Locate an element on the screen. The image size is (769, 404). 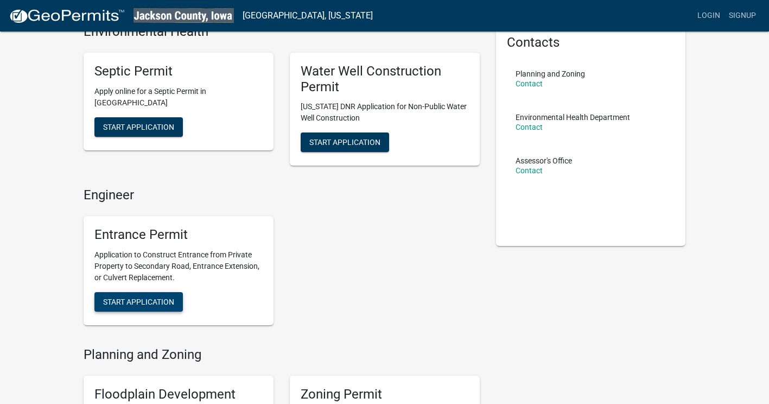
p: Planning and Zoning is located at coordinates (550, 74).